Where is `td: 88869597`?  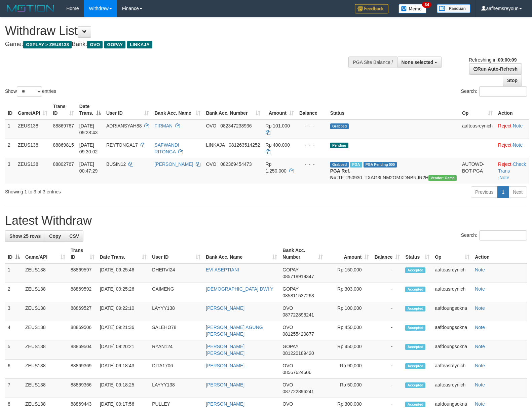
td: 88869597 is located at coordinates (82, 273).